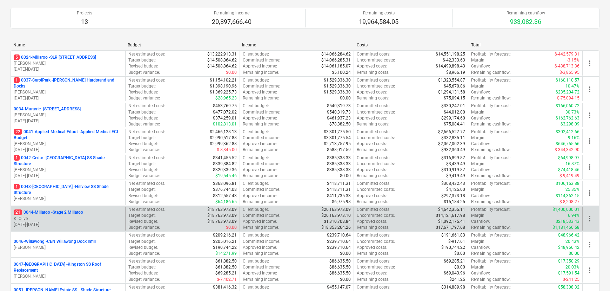 Image resolution: width=610 pixels, height=291 pixels. Describe the element at coordinates (569, 175) in the screenshot. I see `p: $-9,419.49` at that location.